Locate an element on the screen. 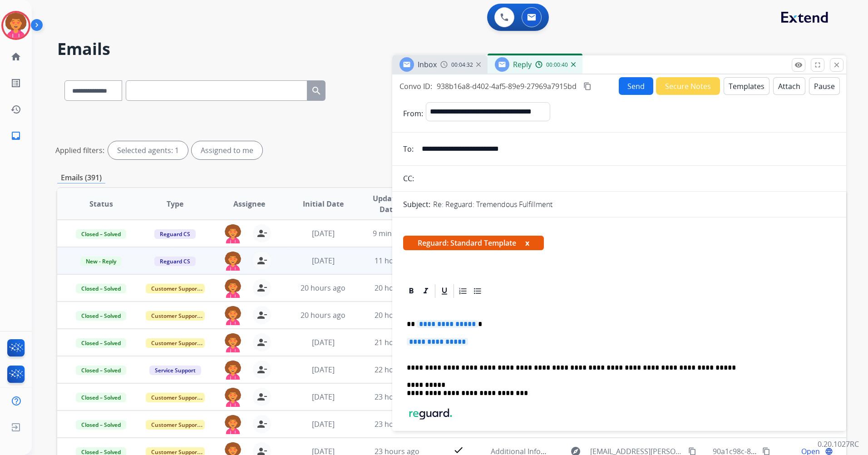  mat-icon: inbox is located at coordinates (16, 136).